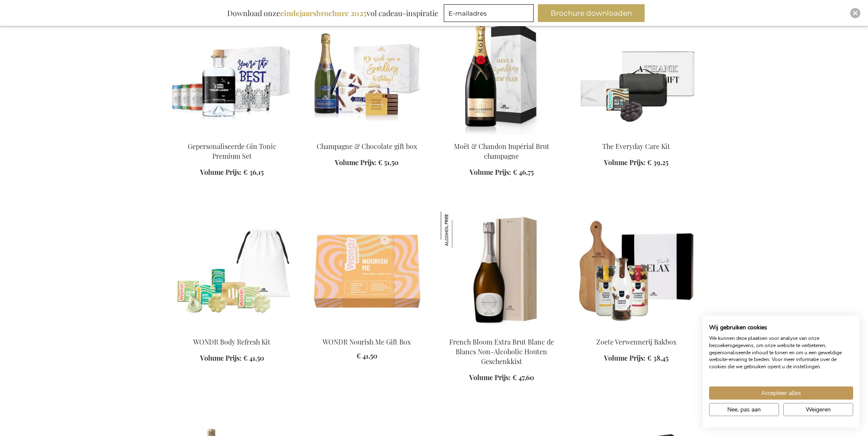 The width and height of the screenshot is (868, 436). What do you see at coordinates (855, 13) in the screenshot?
I see `div: Close` at bounding box center [855, 13].